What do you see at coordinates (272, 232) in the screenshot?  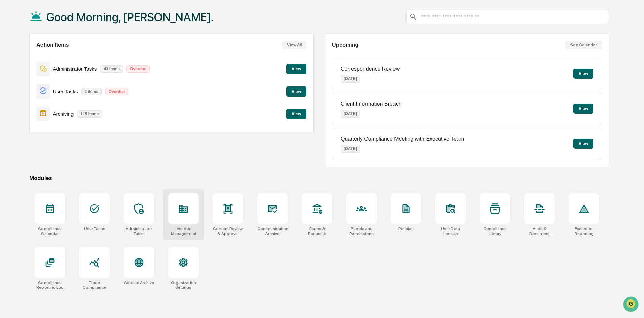 I see `div: Communications Archive` at bounding box center [272, 232].